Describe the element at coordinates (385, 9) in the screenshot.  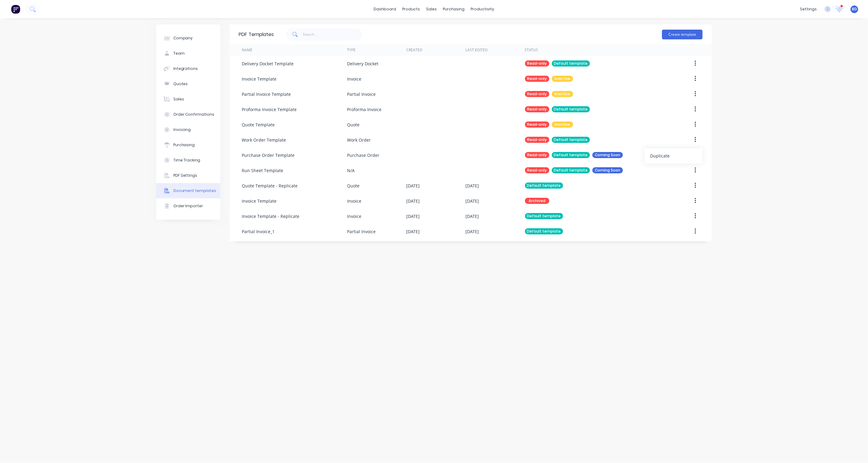
I see `a: dashboard` at that location.